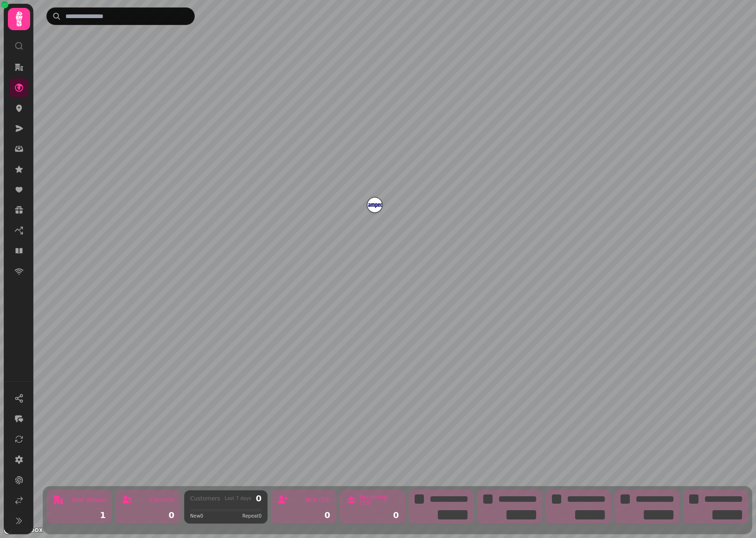 This screenshot has width=756, height=538. What do you see at coordinates (375, 206) in the screenshot?
I see `div: Map marker` at bounding box center [375, 206].